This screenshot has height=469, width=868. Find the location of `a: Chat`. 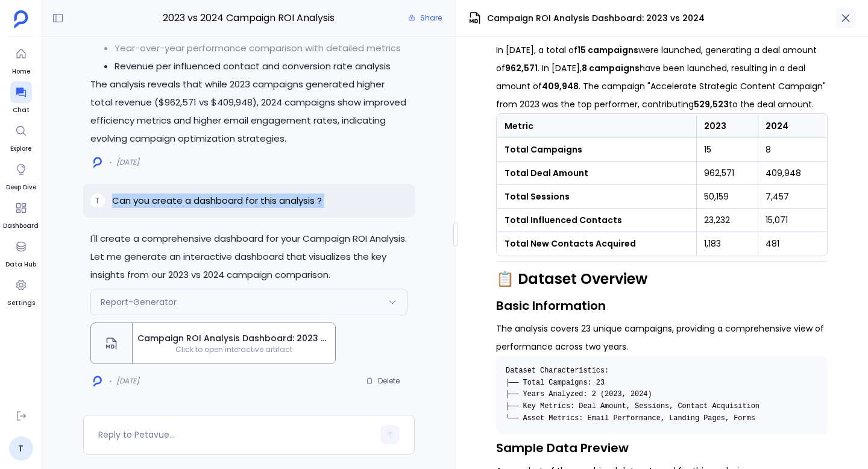

a: Chat is located at coordinates (21, 98).